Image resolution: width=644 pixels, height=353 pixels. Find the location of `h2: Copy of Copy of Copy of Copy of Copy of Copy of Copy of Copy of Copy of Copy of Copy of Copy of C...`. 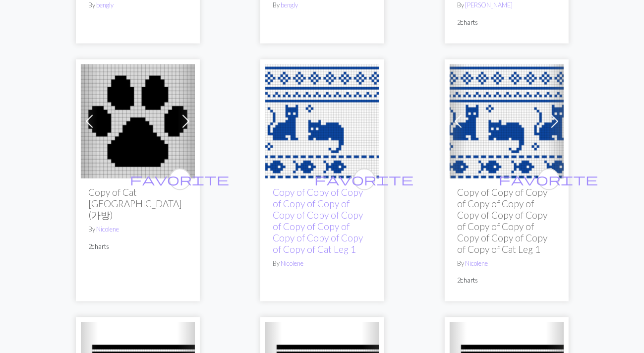

h2: Copy of Copy of Copy of Copy of Copy of Copy of Copy of Copy of Copy of Copy of Copy of Copy of C... is located at coordinates (507, 220).